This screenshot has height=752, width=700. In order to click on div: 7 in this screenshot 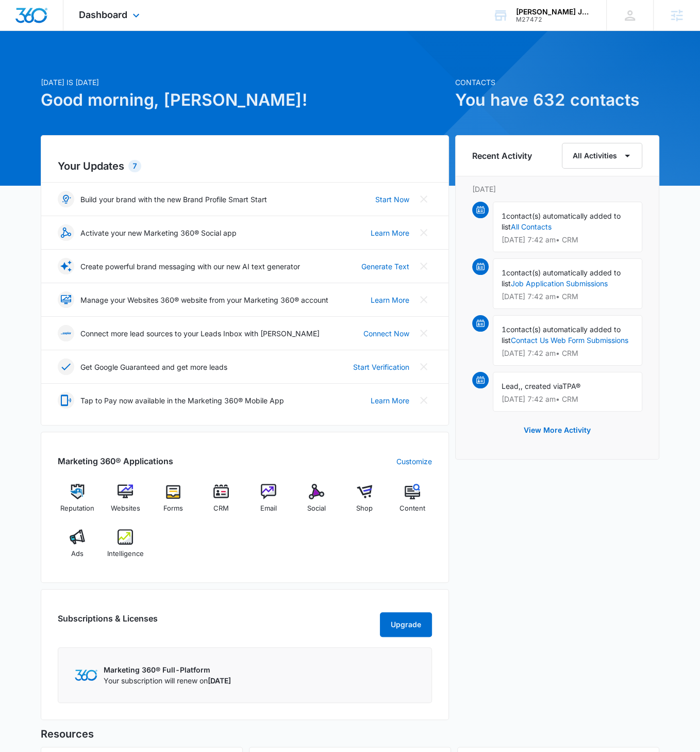, I will do `click(135, 166)`.